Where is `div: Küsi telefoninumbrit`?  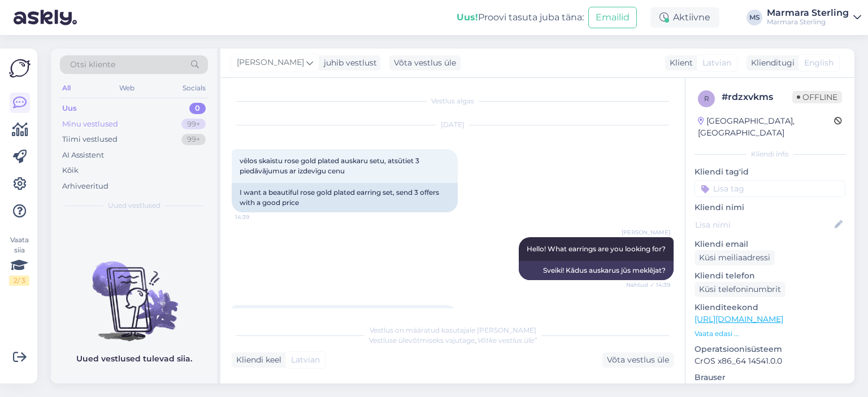
div: Küsi telefoninumbrit is located at coordinates (740, 289).